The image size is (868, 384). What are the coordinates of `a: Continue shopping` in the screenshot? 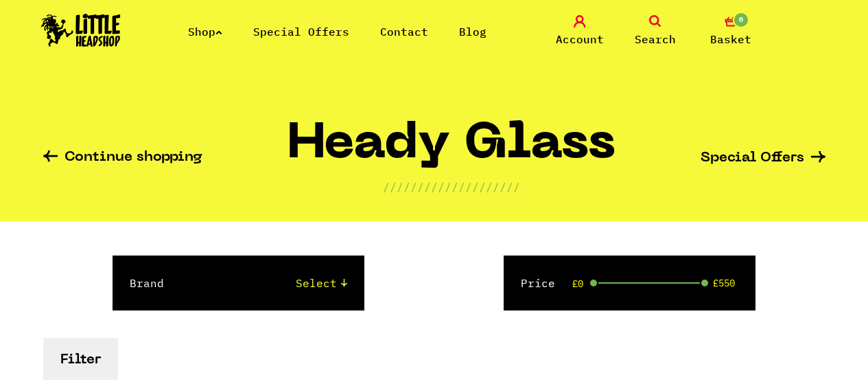 It's located at (123, 158).